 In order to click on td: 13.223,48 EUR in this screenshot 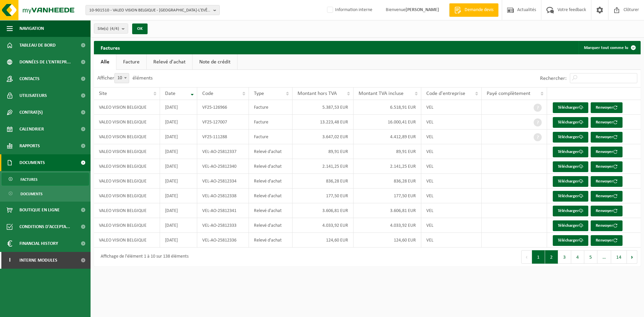, I will do `click(323, 122)`.